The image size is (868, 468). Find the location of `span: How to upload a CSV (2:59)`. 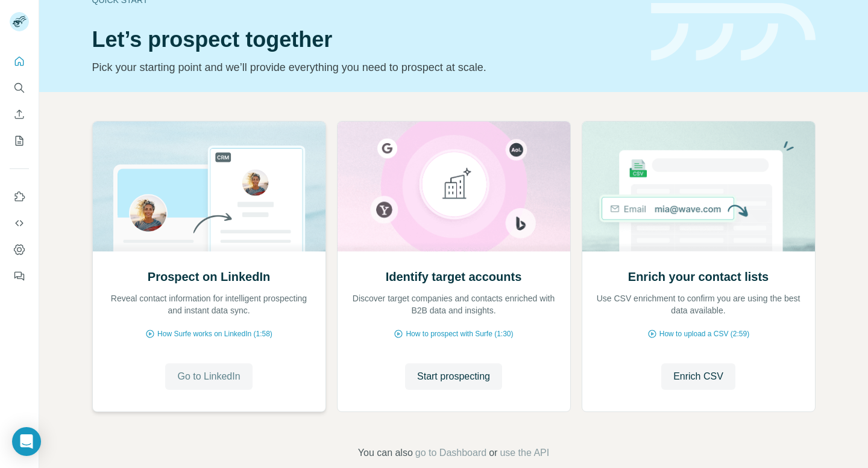

span: How to upload a CSV (2:59) is located at coordinates (703, 335).